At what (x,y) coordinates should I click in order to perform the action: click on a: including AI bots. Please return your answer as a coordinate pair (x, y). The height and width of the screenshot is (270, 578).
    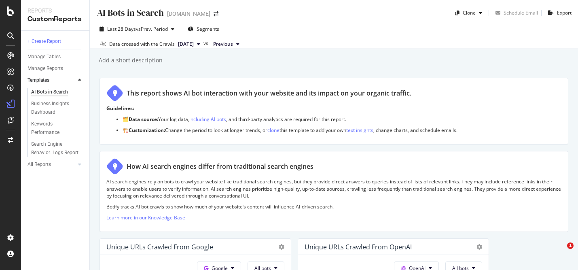
    Looking at the image, I should click on (207, 119).